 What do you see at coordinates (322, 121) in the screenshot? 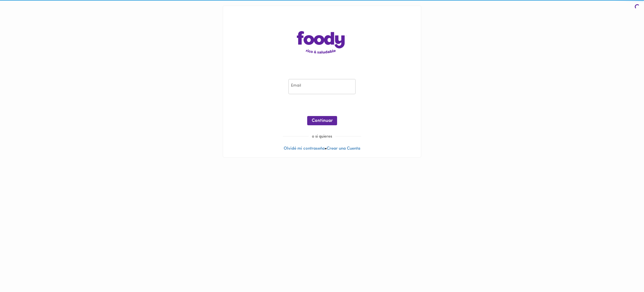
I see `button: Continuar` at bounding box center [322, 121].